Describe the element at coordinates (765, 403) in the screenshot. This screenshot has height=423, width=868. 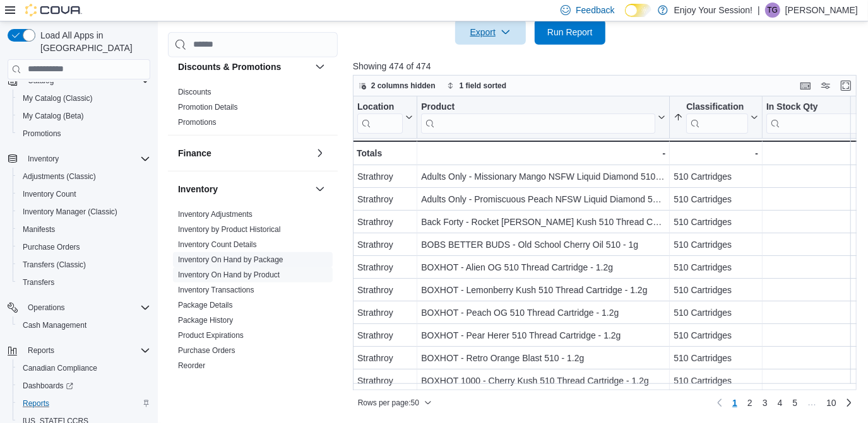
I see `span: 3` at that location.